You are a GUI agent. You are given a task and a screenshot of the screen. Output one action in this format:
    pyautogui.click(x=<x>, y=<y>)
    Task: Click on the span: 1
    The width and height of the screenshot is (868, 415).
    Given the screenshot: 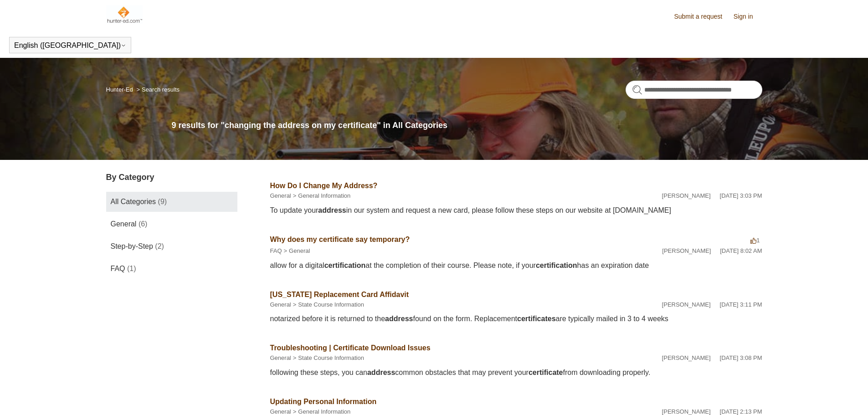 What is the action you would take?
    pyautogui.click(x=755, y=240)
    